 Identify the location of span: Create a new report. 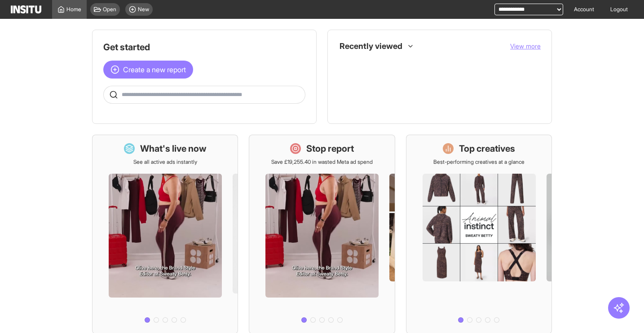
(155, 69).